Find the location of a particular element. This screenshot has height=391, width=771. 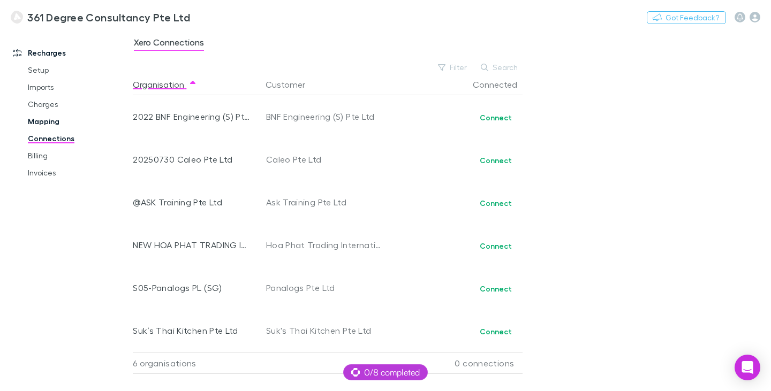

a: Charges is located at coordinates (78, 104).